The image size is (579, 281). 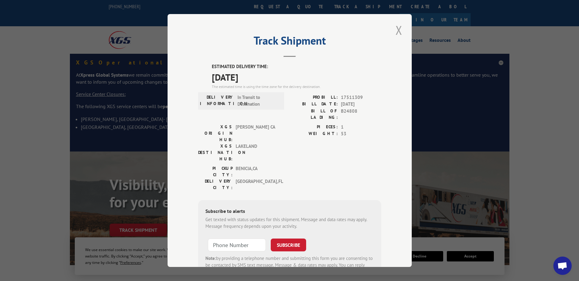 What do you see at coordinates (215, 171) in the screenshot?
I see `label: PICKUP CITY:` at bounding box center [215, 171].